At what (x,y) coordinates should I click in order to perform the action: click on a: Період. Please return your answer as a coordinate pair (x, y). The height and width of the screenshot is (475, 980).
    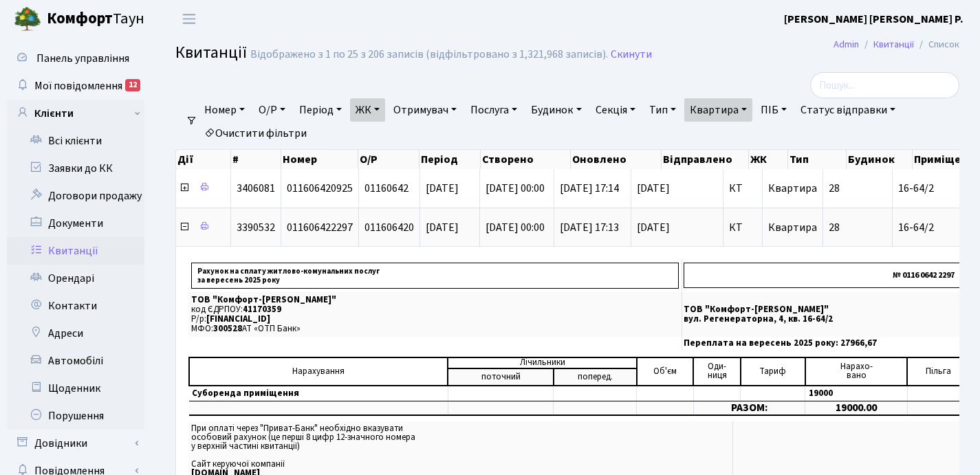
    Looking at the image, I should click on (321, 110).